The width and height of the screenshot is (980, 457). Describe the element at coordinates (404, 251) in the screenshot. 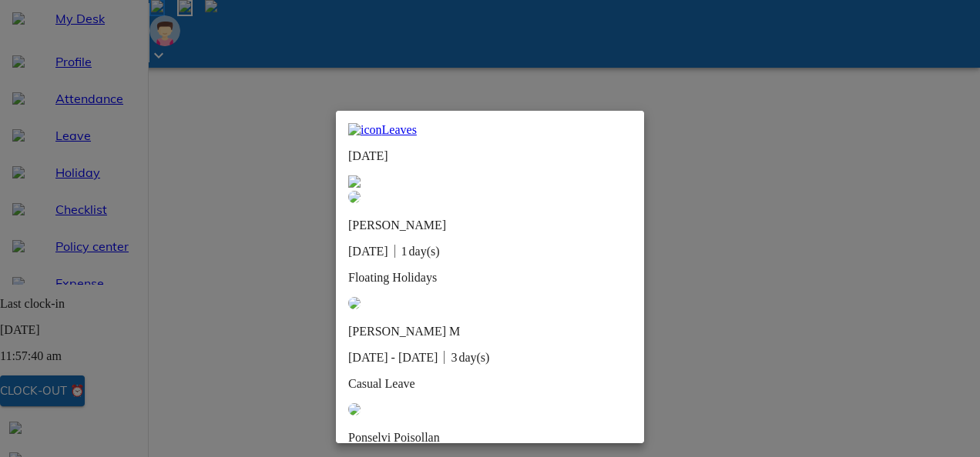

I see `span: 1` at that location.